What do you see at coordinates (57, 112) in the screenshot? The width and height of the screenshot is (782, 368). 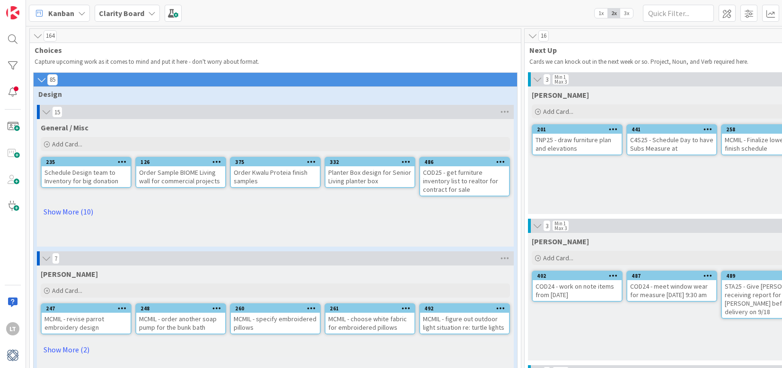 I see `span: 15` at bounding box center [57, 112].